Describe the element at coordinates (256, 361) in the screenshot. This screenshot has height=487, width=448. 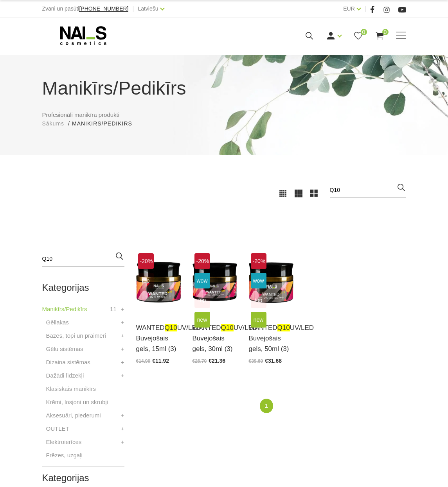
I see `span: €39.60` at that location.